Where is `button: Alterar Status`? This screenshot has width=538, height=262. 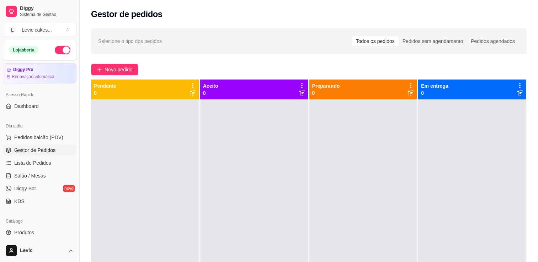 button: Alterar Status is located at coordinates (63, 50).